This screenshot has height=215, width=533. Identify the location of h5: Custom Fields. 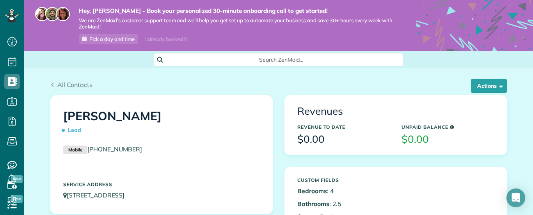
(343, 180).